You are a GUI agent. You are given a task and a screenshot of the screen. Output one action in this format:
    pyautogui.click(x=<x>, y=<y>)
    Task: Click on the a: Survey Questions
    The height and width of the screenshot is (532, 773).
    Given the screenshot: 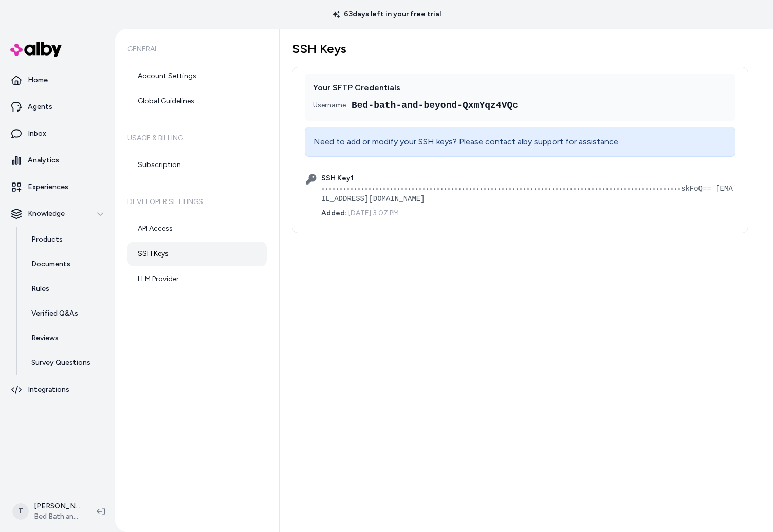 What is the action you would take?
    pyautogui.click(x=66, y=363)
    